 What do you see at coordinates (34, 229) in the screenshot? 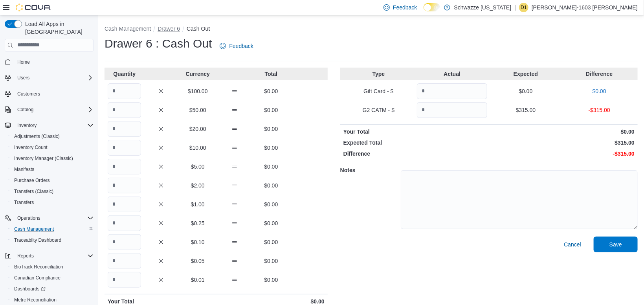
I see `span: Cash Management` at bounding box center [34, 229].